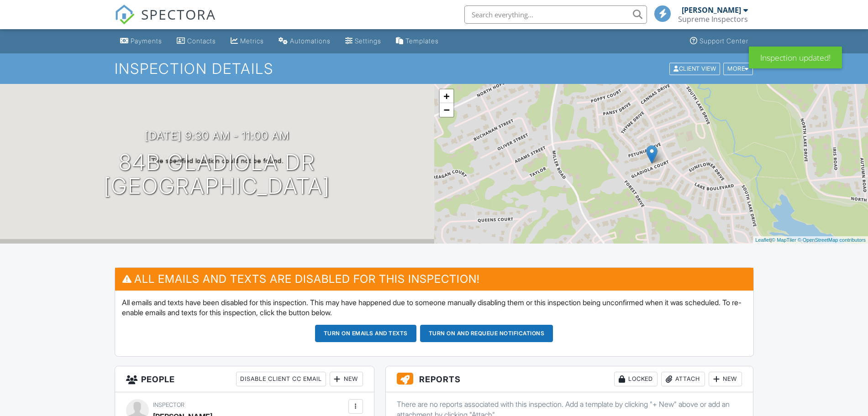 This screenshot has width=868, height=416. Describe the element at coordinates (363, 41) in the screenshot. I see `a: Settings` at that location.